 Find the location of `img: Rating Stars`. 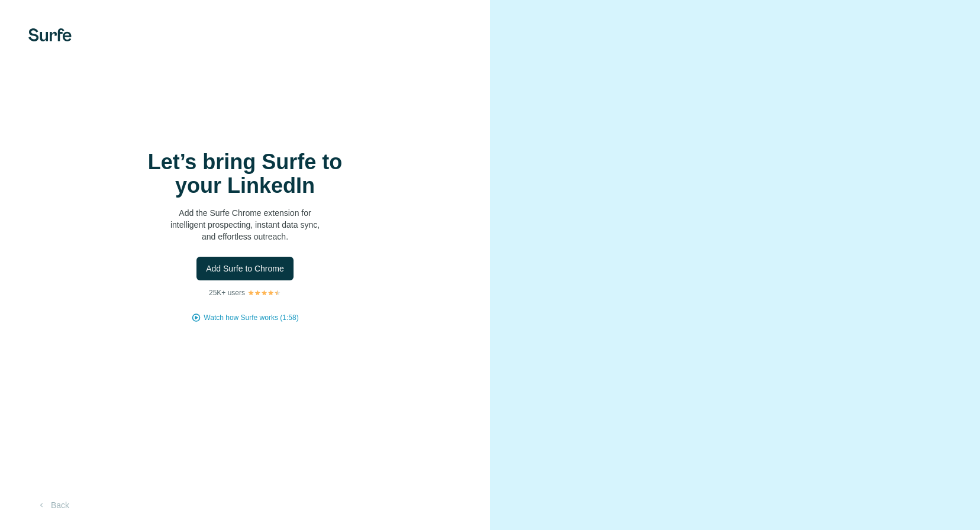

img: Rating Stars is located at coordinates (264, 293).